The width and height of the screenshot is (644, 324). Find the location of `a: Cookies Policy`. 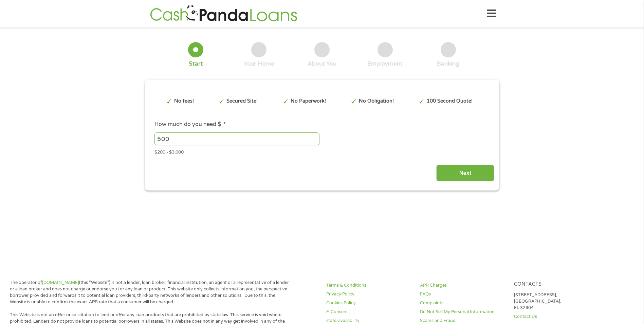

a: Cookies Policy is located at coordinates (369, 303).